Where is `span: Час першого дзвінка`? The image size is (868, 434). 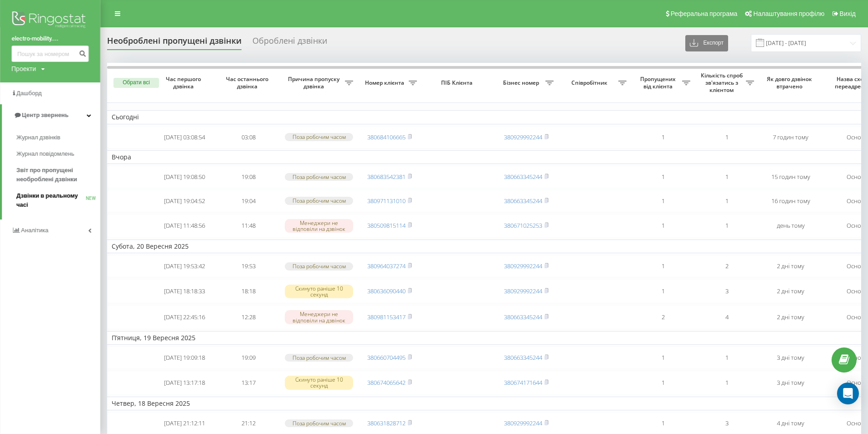
span: Час першого дзвінка is located at coordinates (184, 82).